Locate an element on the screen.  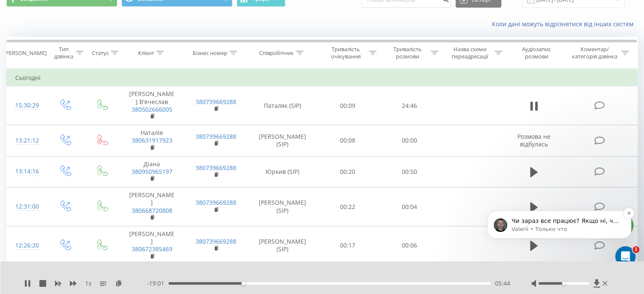
span: Розмова не відбулась is located at coordinates (534, 140).